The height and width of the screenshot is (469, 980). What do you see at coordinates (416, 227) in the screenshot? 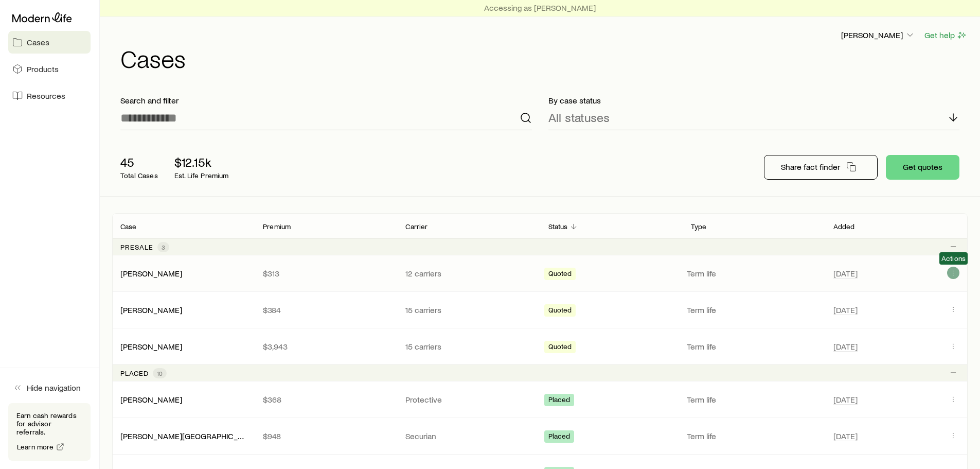
I see `p: Carrier` at bounding box center [416, 227].